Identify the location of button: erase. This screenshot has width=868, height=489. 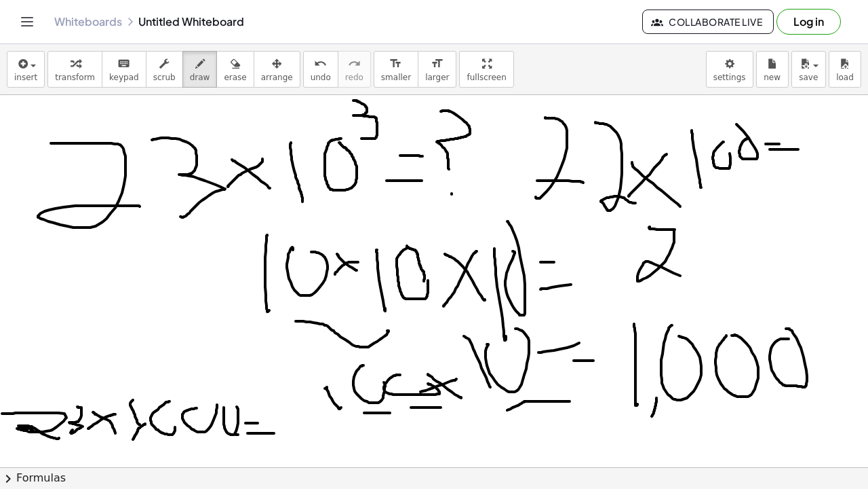
(235, 69).